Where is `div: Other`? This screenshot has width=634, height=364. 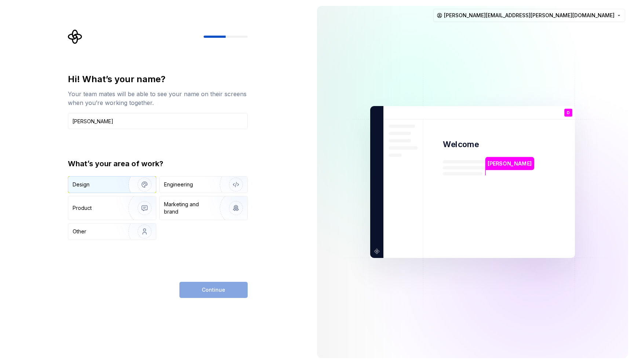
div: Other is located at coordinates (80, 232).